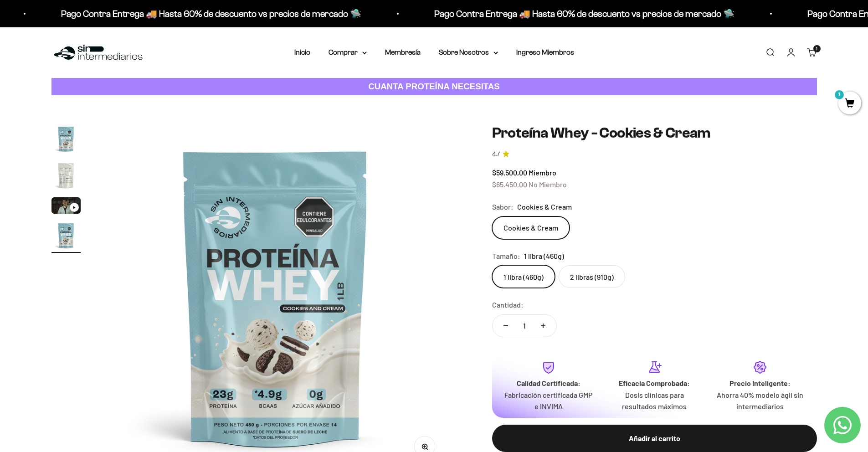  Describe the element at coordinates (850, 104) in the screenshot. I see `a: 1` at that location.